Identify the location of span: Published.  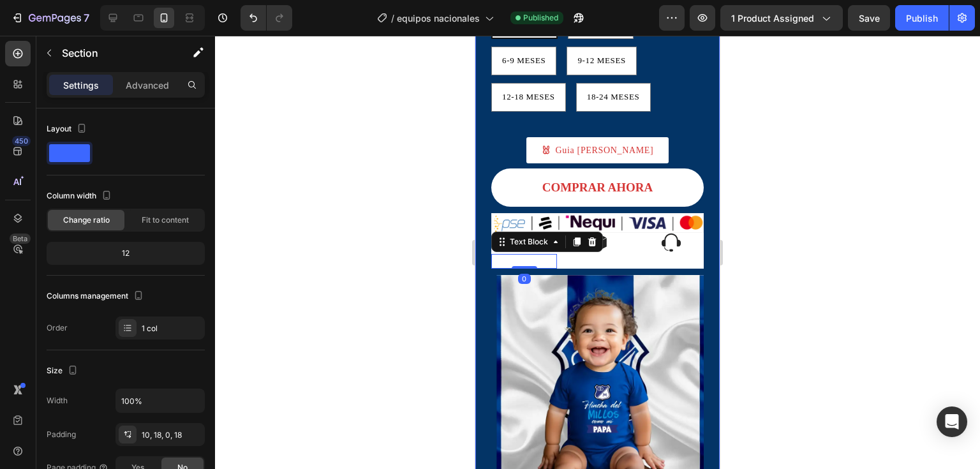
(541, 17).